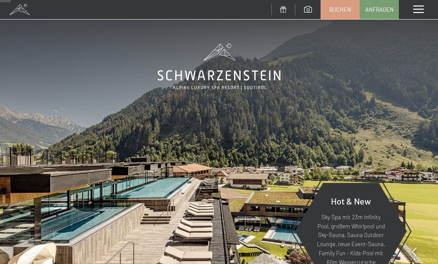 This screenshot has width=438, height=264. What do you see at coordinates (340, 10) in the screenshot?
I see `a: Buchen` at bounding box center [340, 10].